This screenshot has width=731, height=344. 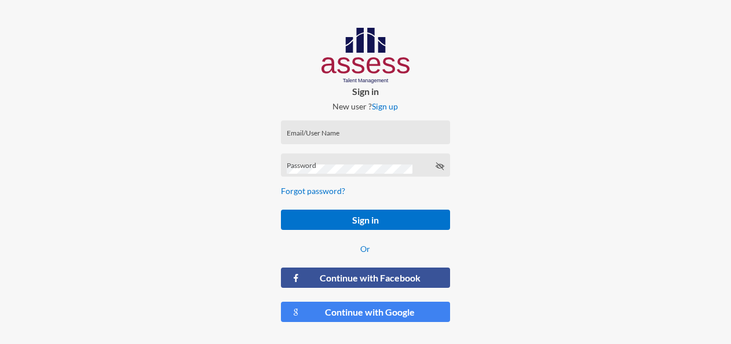 What do you see at coordinates (366, 278) in the screenshot?
I see `button: Continue with Facebook` at bounding box center [366, 278].